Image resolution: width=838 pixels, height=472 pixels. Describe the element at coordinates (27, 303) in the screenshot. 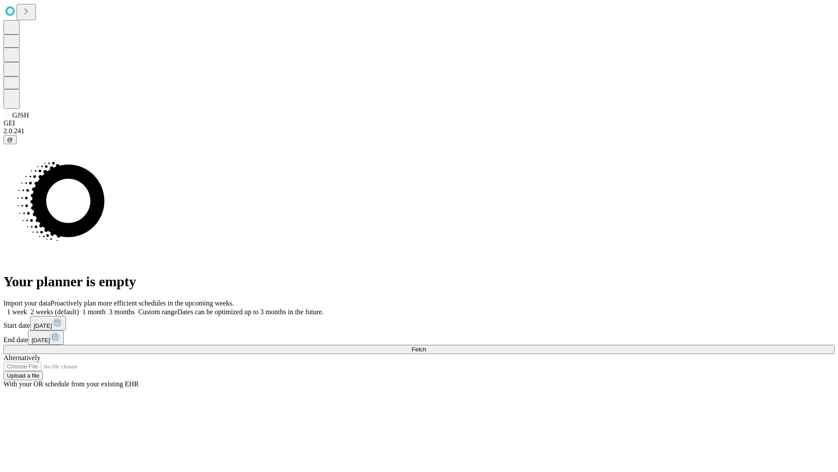

I see `span: Import your data` at that location.